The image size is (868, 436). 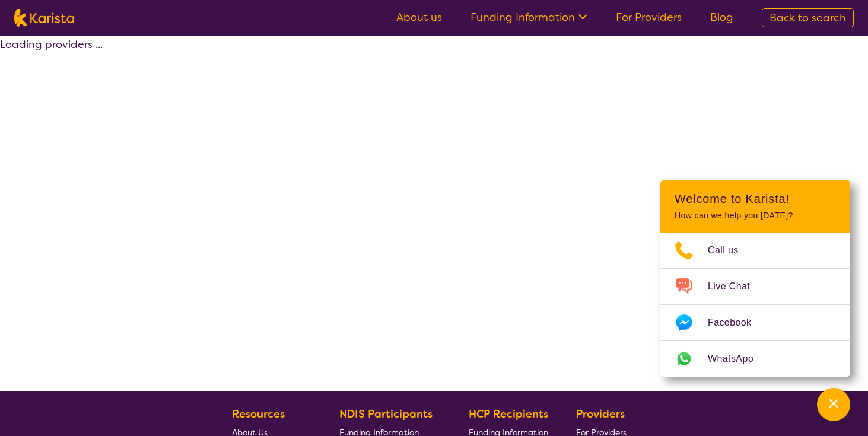 What do you see at coordinates (722, 17) in the screenshot?
I see `a: Blog` at bounding box center [722, 17].